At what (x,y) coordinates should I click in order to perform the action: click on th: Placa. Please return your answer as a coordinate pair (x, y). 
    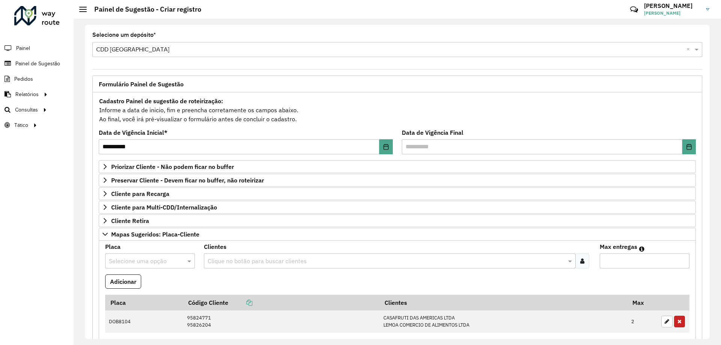
    Looking at the image, I should click on (144, 303).